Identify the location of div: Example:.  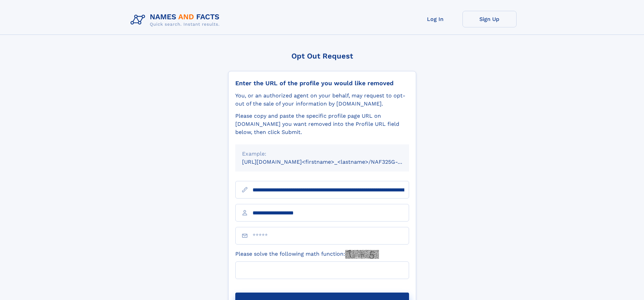
(322, 154).